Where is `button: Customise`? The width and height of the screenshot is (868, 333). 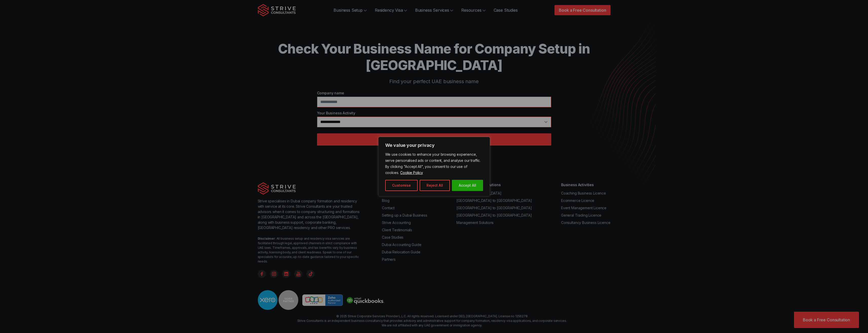
button: Customise is located at coordinates (401, 186).